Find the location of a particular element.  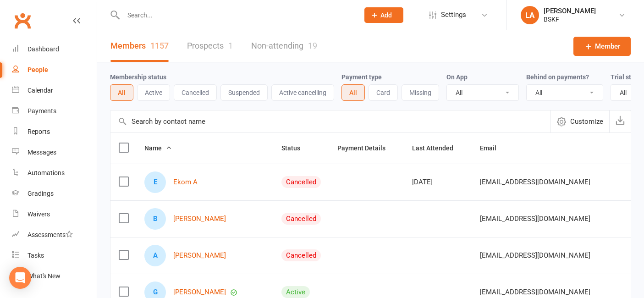

div: Automations is located at coordinates (46, 173).